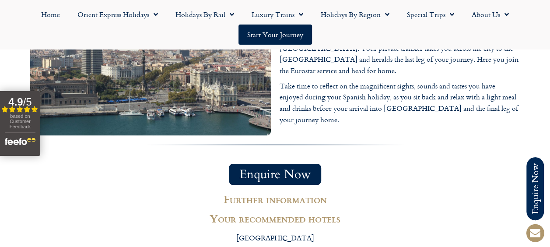 This screenshot has width=550, height=247. I want to click on a: About Us, so click(490, 14).